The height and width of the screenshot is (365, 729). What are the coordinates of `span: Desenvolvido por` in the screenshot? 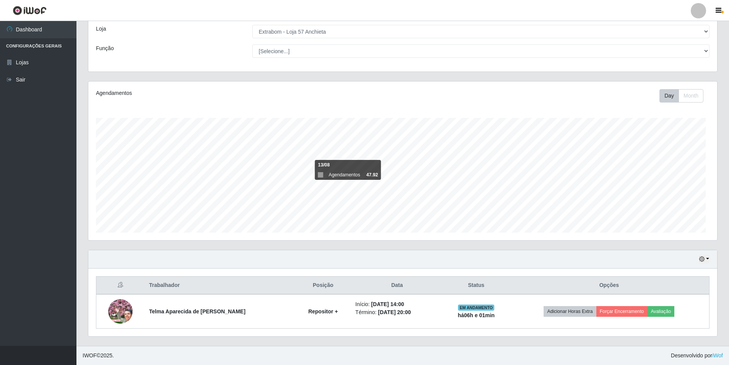 It's located at (697, 355).